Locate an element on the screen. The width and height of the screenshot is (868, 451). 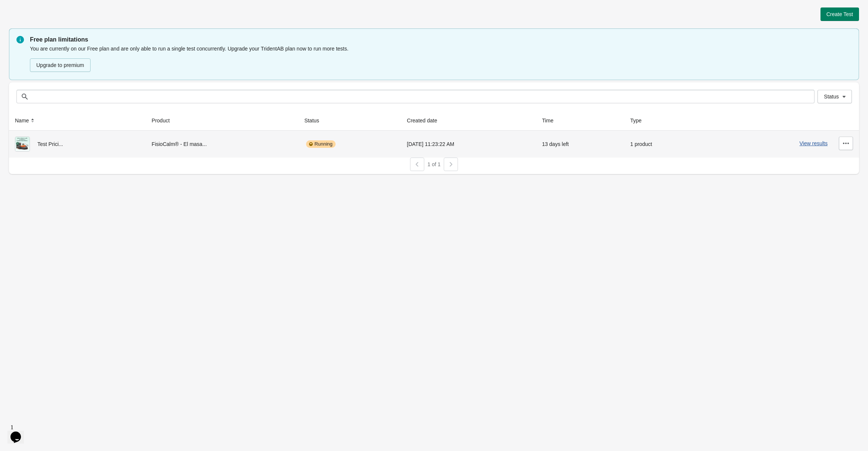
button: Name is located at coordinates (25, 121).